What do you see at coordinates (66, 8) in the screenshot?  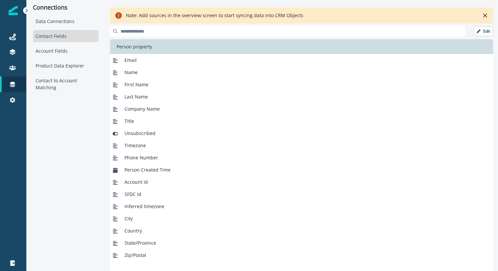 I see `p: Connections` at bounding box center [66, 8].